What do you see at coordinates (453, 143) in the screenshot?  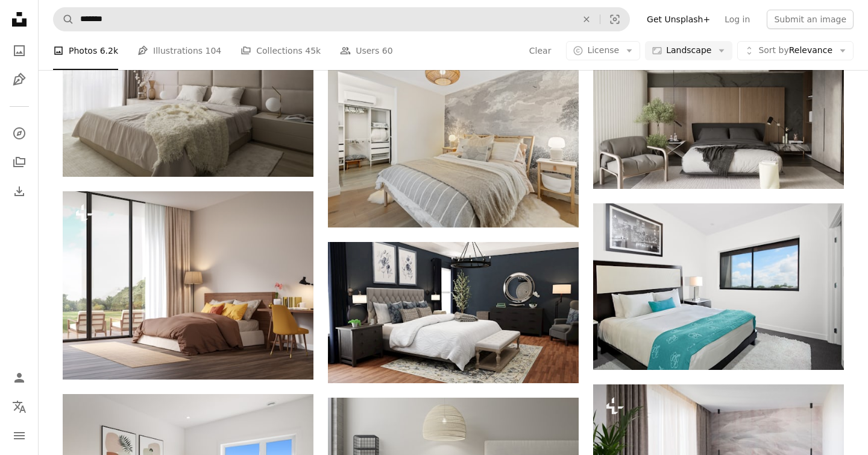 I see `img: white and gray bed linen` at bounding box center [453, 143].